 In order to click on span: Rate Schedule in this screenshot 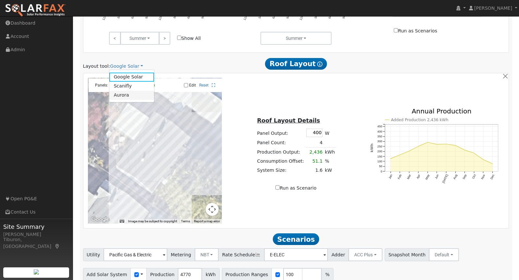, I will do `click(241, 255)`.